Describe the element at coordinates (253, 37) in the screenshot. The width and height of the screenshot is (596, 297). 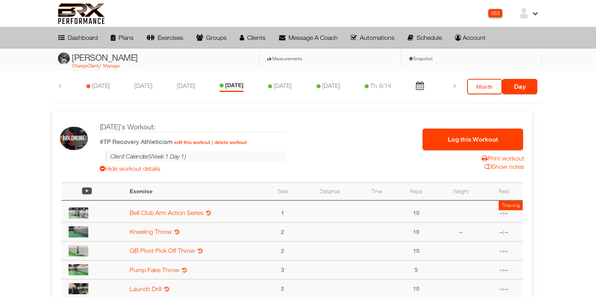
I see `a: Clients` at that location.